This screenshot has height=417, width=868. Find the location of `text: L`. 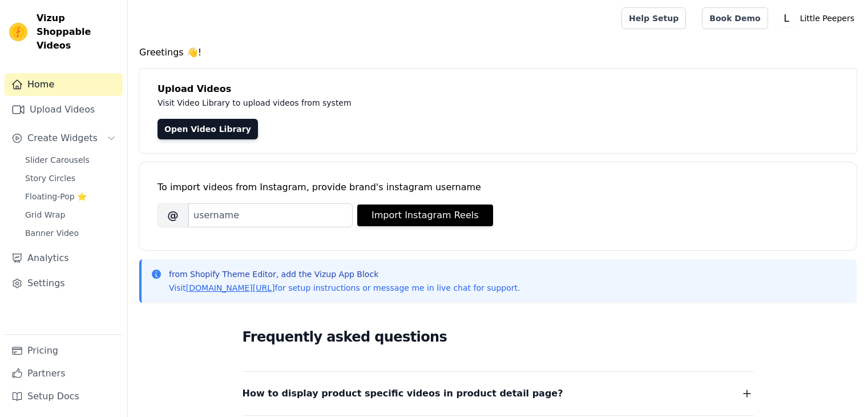

text: L is located at coordinates (786, 18).